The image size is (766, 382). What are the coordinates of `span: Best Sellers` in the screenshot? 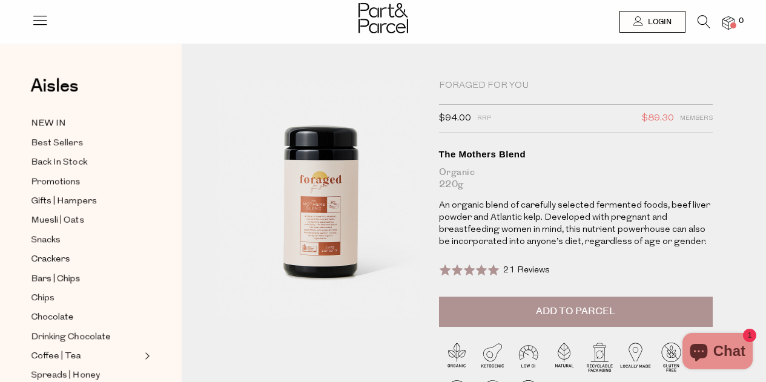 It's located at (57, 144).